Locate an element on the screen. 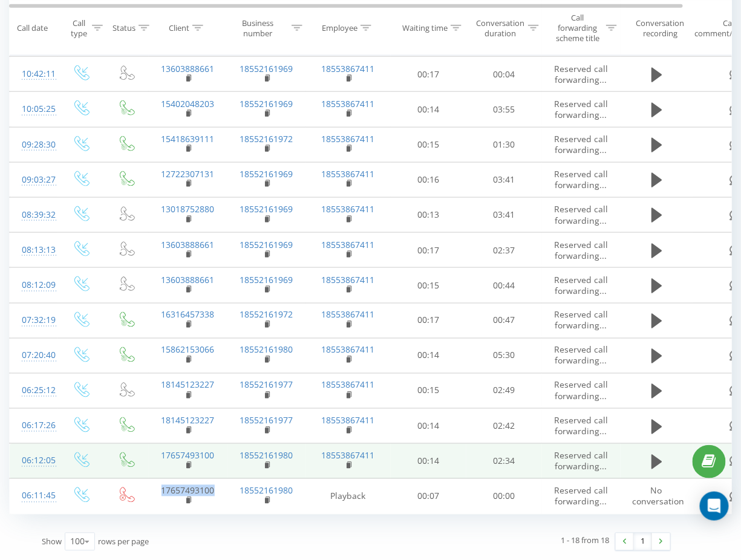 The height and width of the screenshot is (560, 741). td: 00:47 is located at coordinates (503, 321).